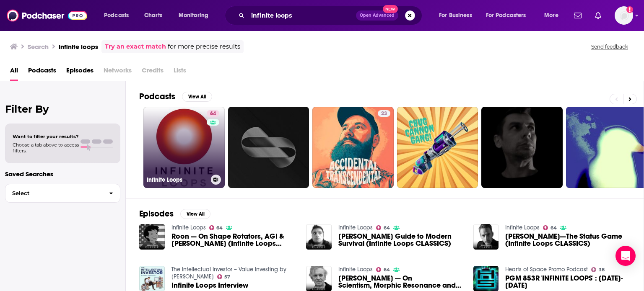 This screenshot has width=644, height=291. What do you see at coordinates (319, 237) in the screenshot?
I see `img: Gurwinder Bhogal's Guide to Modern Survival (Infinite Loops CLASSICS)` at bounding box center [319, 237].